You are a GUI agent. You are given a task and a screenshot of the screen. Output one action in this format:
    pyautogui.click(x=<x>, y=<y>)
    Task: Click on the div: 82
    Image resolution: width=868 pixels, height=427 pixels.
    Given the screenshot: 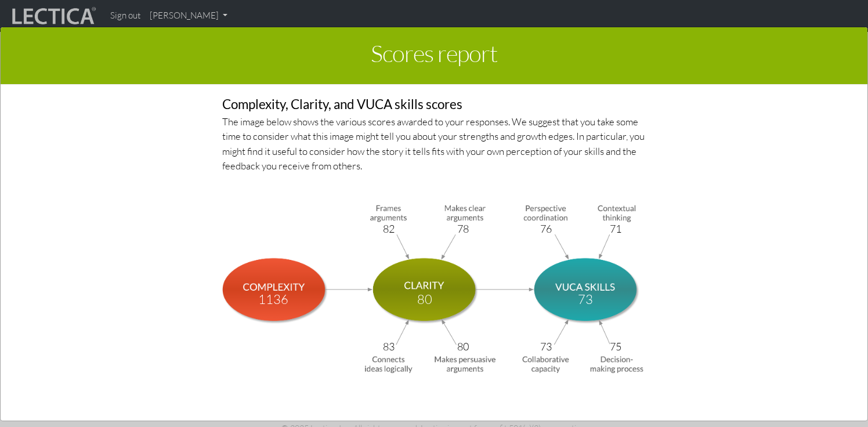 What is the action you would take?
    pyautogui.click(x=389, y=228)
    